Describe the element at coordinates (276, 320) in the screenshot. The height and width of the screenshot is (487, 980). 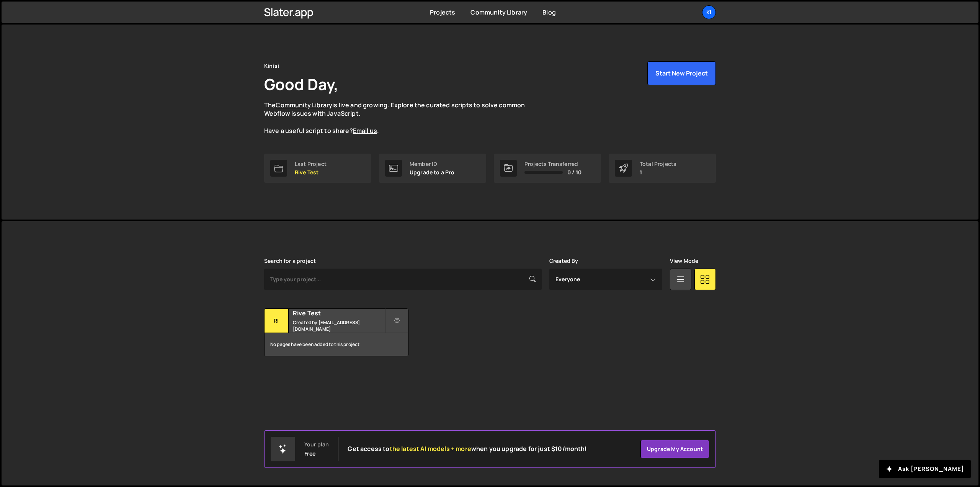
I see `div: Ri` at that location.